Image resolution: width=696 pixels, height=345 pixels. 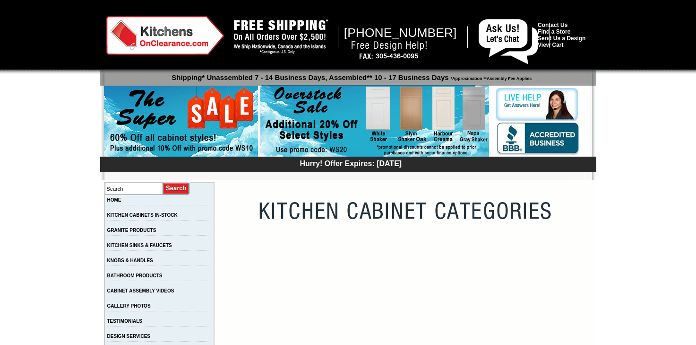 I want to click on a: KNOBS & HANDLES, so click(x=130, y=260).